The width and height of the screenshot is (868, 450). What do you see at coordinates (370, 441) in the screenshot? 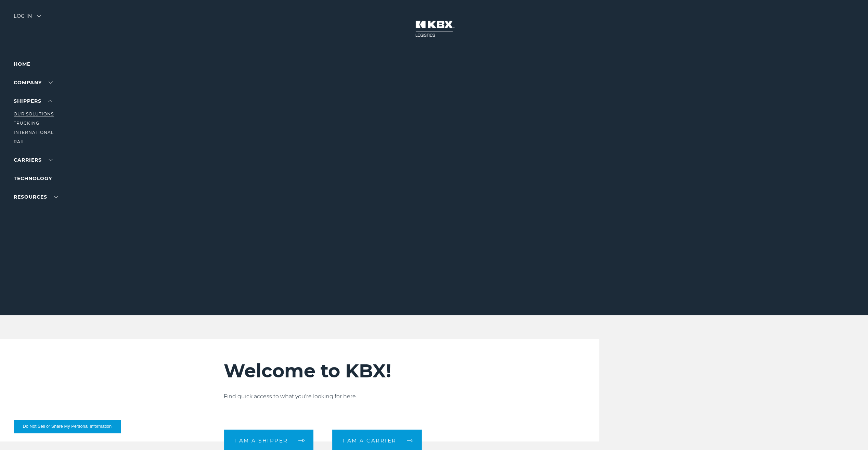
I see `span: I am a carrier` at bounding box center [370, 441].